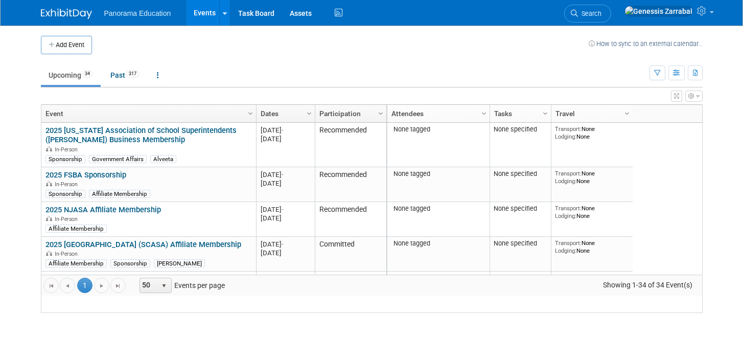 This screenshot has height=356, width=743. Describe the element at coordinates (645, 43) in the screenshot. I see `a: How to sync to an external calendar...` at that location.